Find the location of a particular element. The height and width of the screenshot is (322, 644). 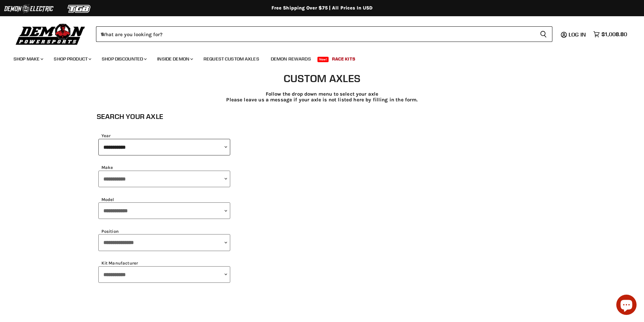

a: Log in is located at coordinates (578, 34).